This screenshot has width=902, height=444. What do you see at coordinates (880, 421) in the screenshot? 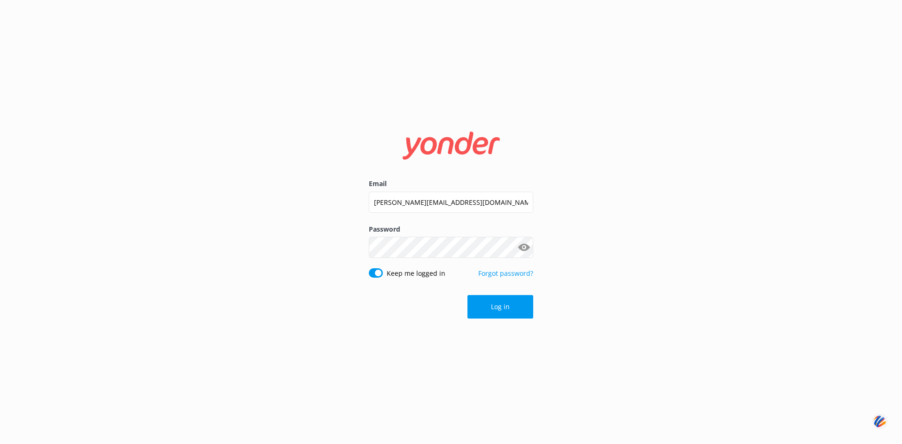
I see `img: svg+xml;base64,PHN2ZyB3aWR0aD0iNDQiIGhlaWdodD0iNDQiIHZpZXdCb3g9IjAgMCA0NCA0NCIgZmlsbD0ibm9uZSIgeG...` at bounding box center [880, 421].